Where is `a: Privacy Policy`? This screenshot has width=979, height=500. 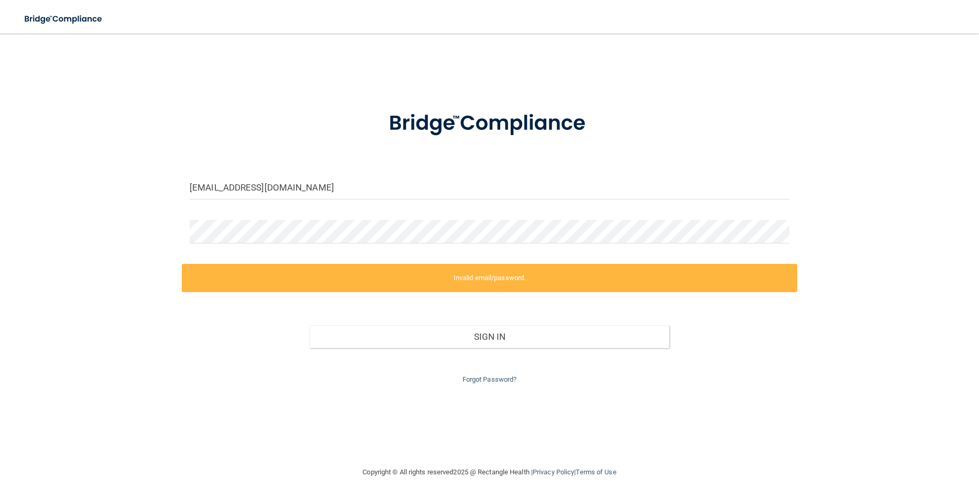 a: Privacy Policy is located at coordinates (553, 472).